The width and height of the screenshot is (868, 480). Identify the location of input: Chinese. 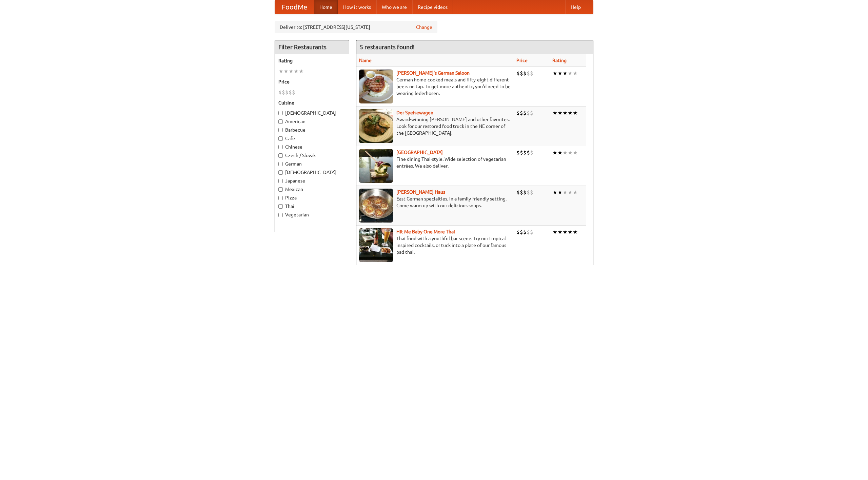
(281, 147).